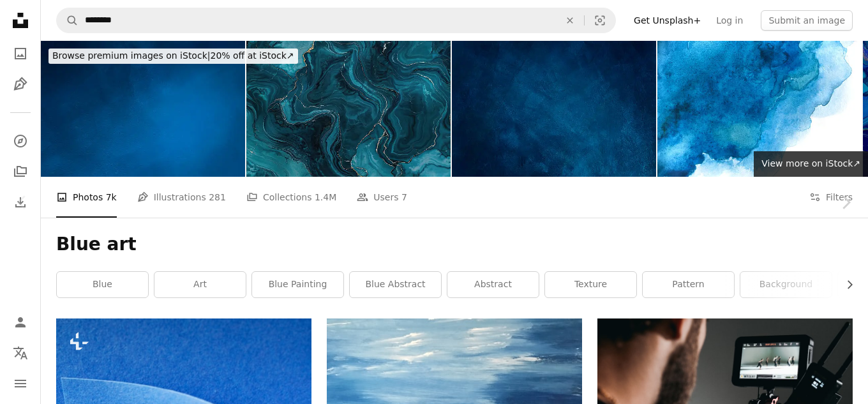  What do you see at coordinates (668, 21) in the screenshot?
I see `a: Get Unsplash+` at bounding box center [668, 21].